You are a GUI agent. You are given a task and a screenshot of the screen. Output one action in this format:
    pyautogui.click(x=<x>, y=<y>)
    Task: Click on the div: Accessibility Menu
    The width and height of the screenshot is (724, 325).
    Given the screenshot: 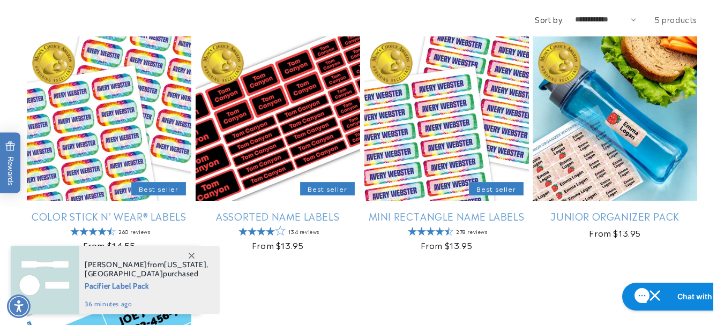 What is the action you would take?
    pyautogui.click(x=19, y=307)
    